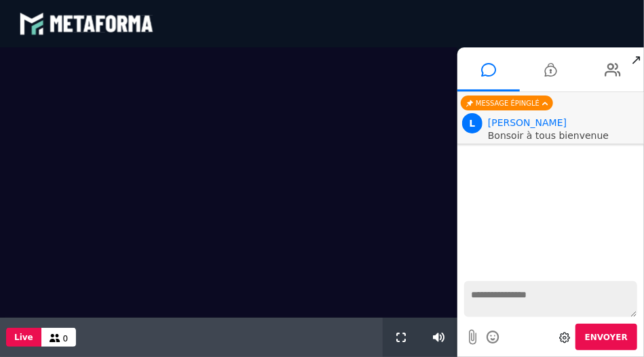 The width and height of the screenshot is (644, 357). What do you see at coordinates (564, 136) in the screenshot?
I see `p: Bonsoir à tous bienvenue` at bounding box center [564, 136].